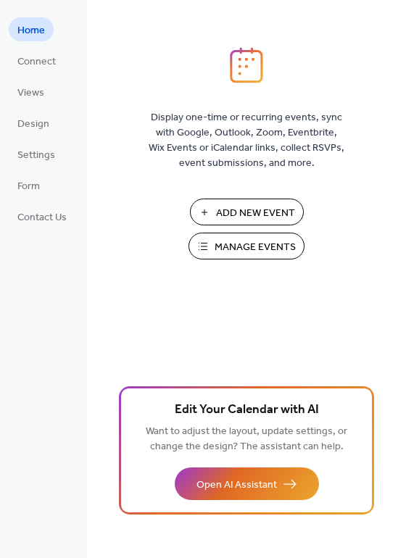  Describe the element at coordinates (246, 410) in the screenshot. I see `span: Edit Your Calendar with AI` at that location.